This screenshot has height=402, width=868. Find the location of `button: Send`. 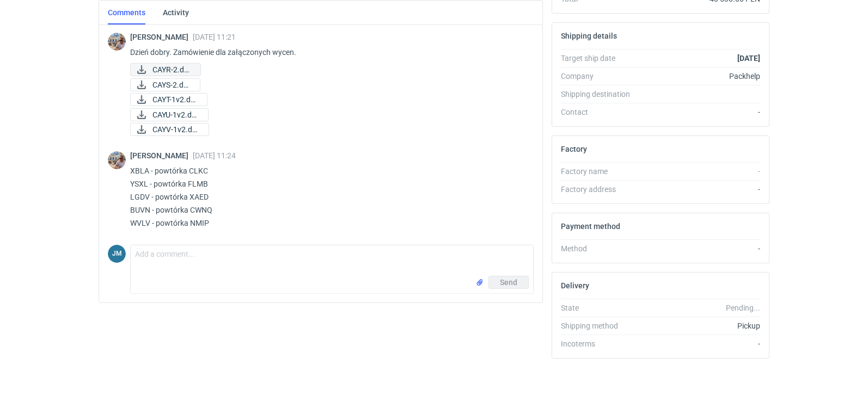

button: Send is located at coordinates (508, 283).